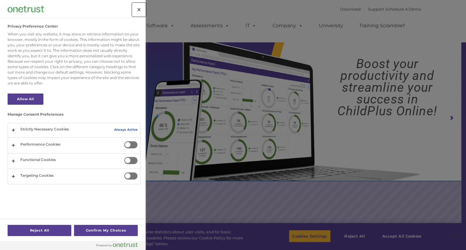 The height and width of the screenshot is (250, 466). Describe the element at coordinates (106, 231) in the screenshot. I see `button: Confirm My Choices` at that location.